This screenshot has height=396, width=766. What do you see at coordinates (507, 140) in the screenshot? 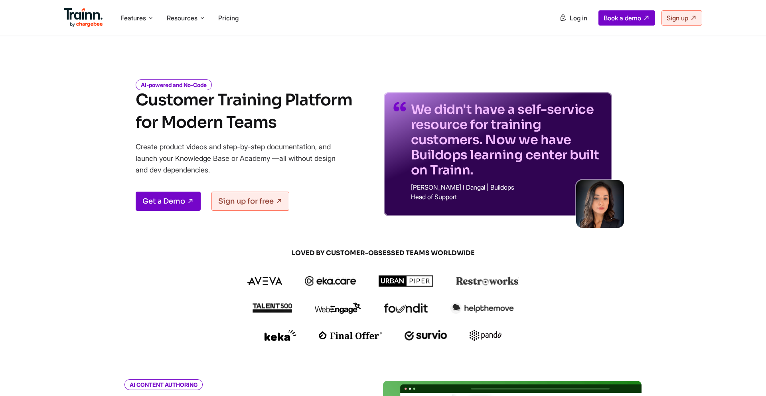
I see `p: We didn't have a self-service resource for training customers. Now we have Buildops learning cent...` at bounding box center [507, 140].